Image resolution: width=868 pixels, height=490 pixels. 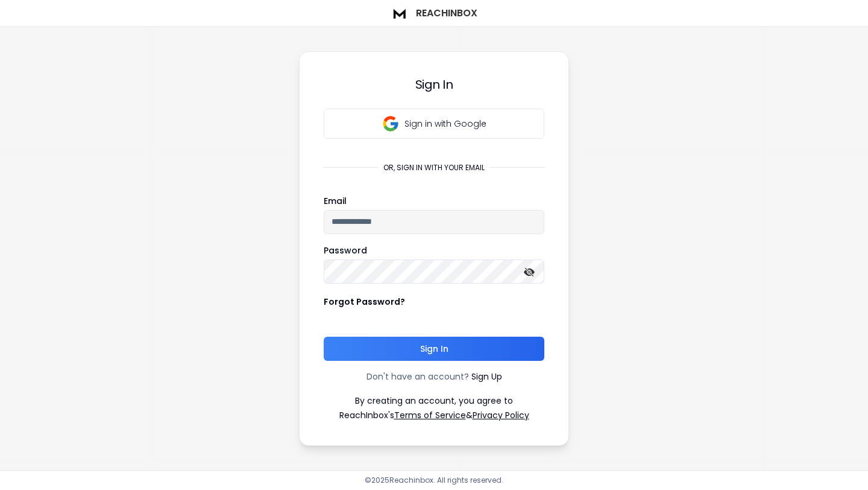 What do you see at coordinates (434, 401) in the screenshot?
I see `p: By creating an account, you agree to` at bounding box center [434, 401].